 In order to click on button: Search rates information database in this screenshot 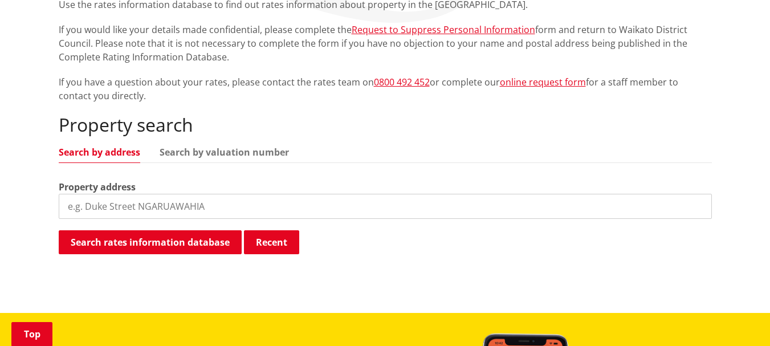, I will do `click(150, 242)`.